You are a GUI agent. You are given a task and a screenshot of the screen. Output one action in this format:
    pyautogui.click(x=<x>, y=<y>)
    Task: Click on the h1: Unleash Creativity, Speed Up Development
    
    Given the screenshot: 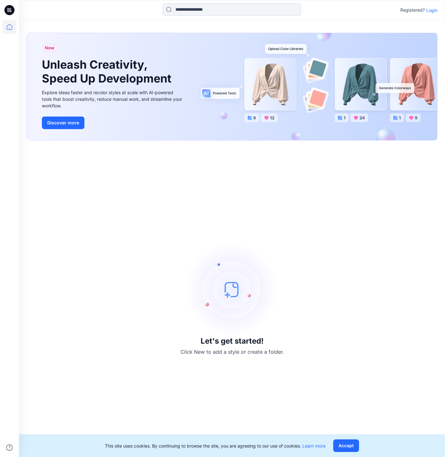 What is the action you would take?
    pyautogui.click(x=108, y=71)
    